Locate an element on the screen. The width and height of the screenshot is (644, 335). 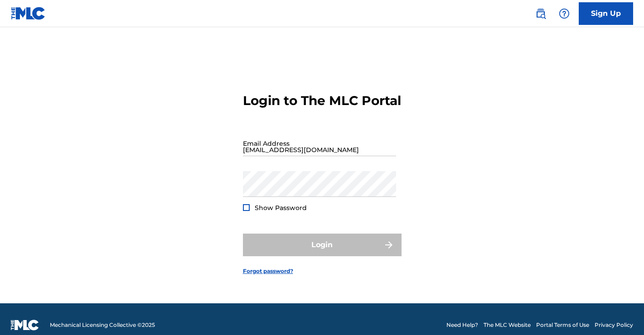
span: Show Password is located at coordinates (281, 208).